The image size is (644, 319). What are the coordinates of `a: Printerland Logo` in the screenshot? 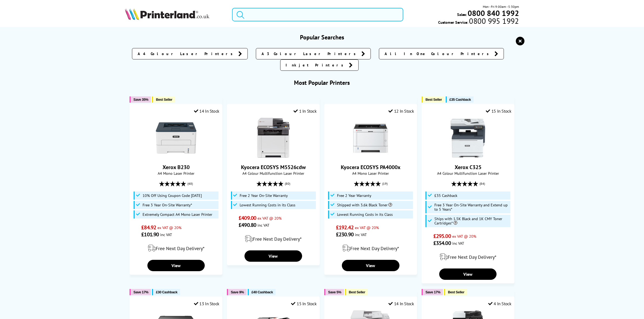 It's located at (175, 14).